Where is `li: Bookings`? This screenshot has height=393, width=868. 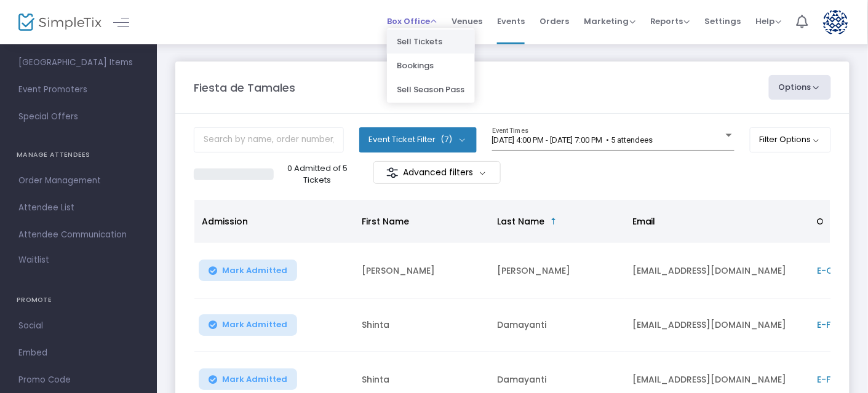
li: Bookings is located at coordinates (430, 65).